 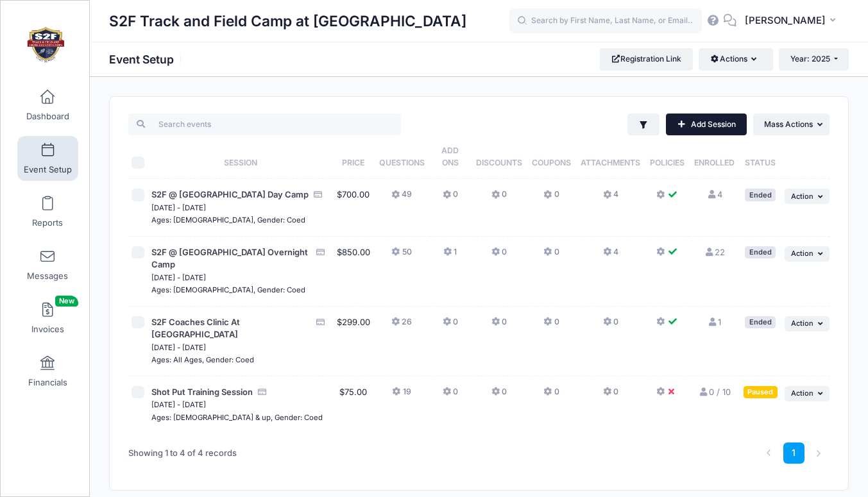 What do you see at coordinates (667, 163) in the screenshot?
I see `span: Policies` at bounding box center [667, 163].